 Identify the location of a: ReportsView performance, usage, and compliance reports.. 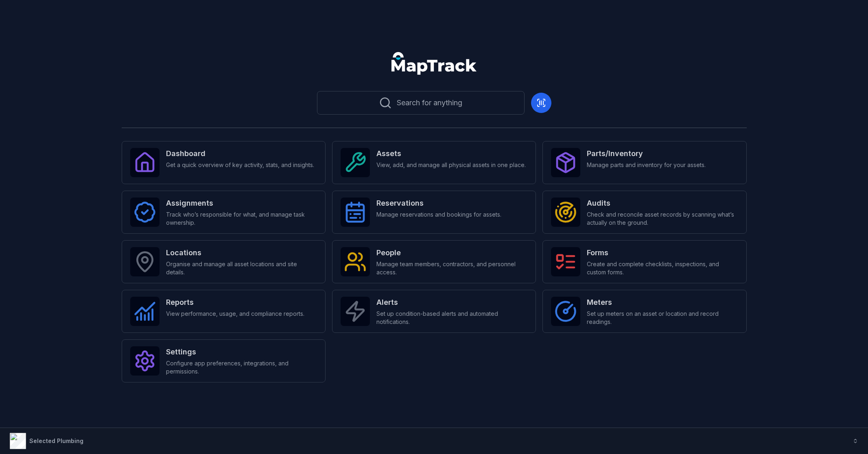
(224, 311).